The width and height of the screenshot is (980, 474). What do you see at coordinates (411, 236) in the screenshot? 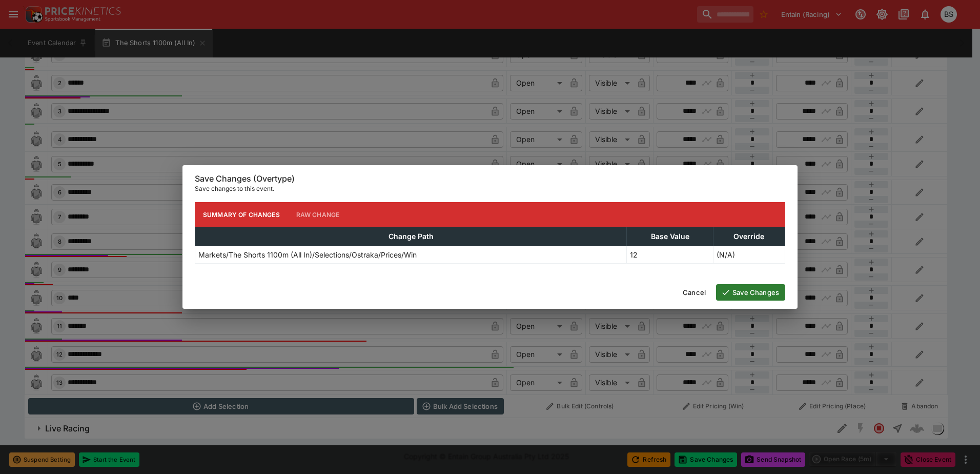
I see `th: Change Path` at bounding box center [411, 236].